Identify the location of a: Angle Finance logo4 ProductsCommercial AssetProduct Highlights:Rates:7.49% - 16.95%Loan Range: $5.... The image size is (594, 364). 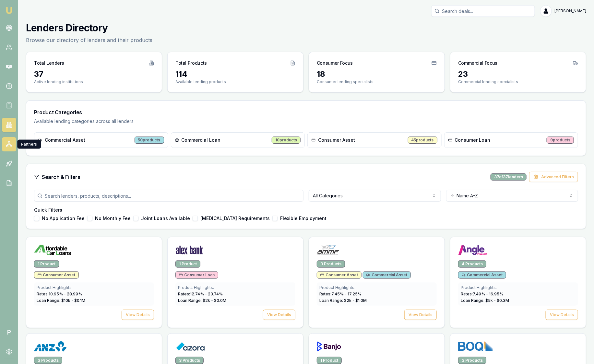
(518, 283).